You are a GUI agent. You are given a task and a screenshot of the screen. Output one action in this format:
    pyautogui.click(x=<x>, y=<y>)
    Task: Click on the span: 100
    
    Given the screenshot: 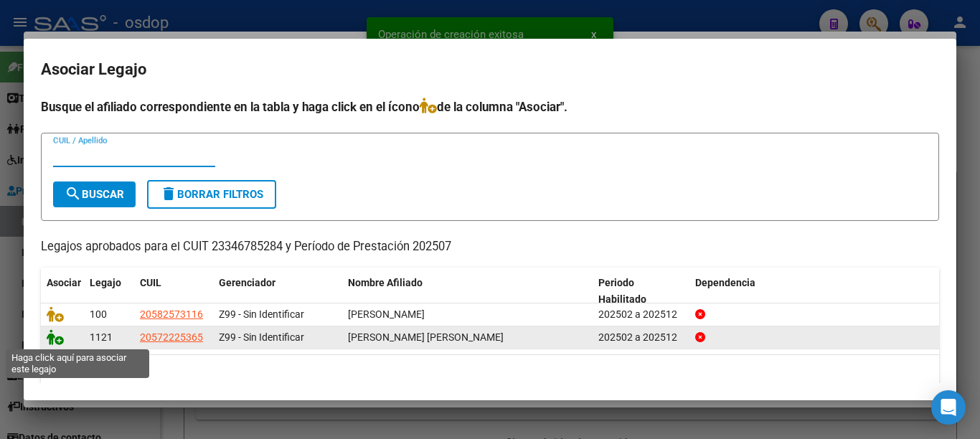 What is the action you would take?
    pyautogui.click(x=99, y=315)
    